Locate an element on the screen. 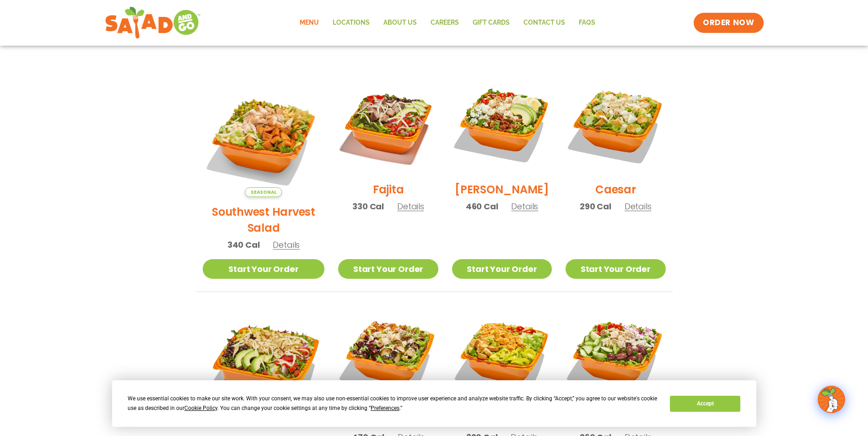  img: Product photo for Fajita Salad is located at coordinates (388, 125).